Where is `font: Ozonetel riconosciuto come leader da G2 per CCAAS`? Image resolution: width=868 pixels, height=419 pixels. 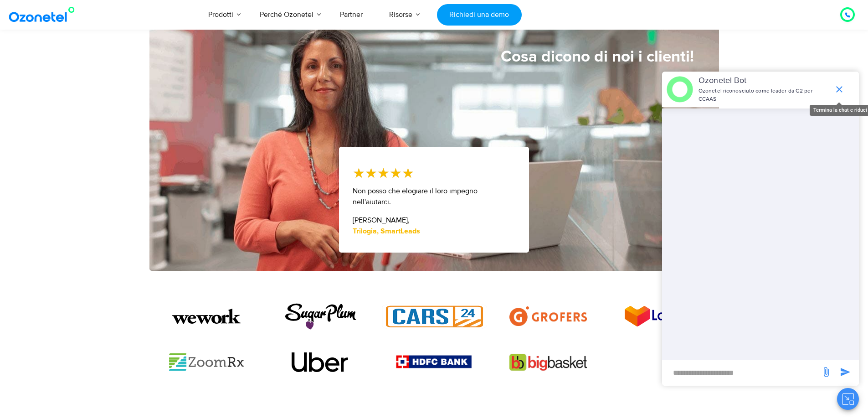
font: Ozonetel riconosciuto come leader da G2 per CCAAS is located at coordinates (756, 95).